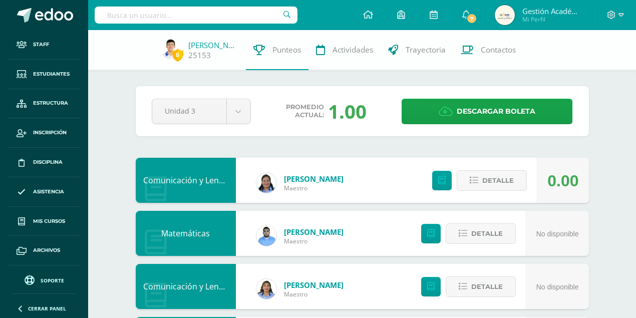 This screenshot has width=636, height=318. Describe the element at coordinates (487, 111) in the screenshot. I see `a: Descargar boleta` at that location.